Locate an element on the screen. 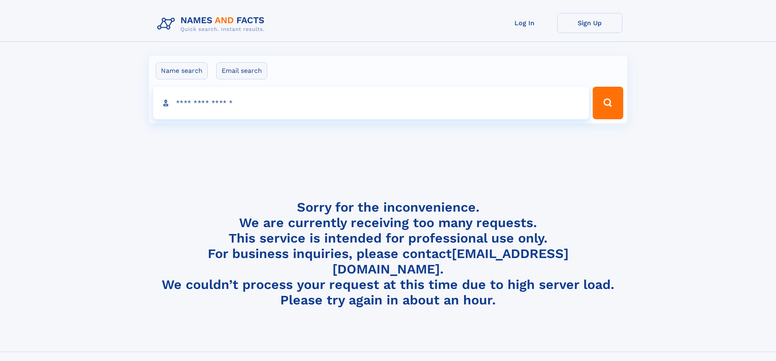 This screenshot has height=361, width=776. a: Sign Up is located at coordinates (590, 23).